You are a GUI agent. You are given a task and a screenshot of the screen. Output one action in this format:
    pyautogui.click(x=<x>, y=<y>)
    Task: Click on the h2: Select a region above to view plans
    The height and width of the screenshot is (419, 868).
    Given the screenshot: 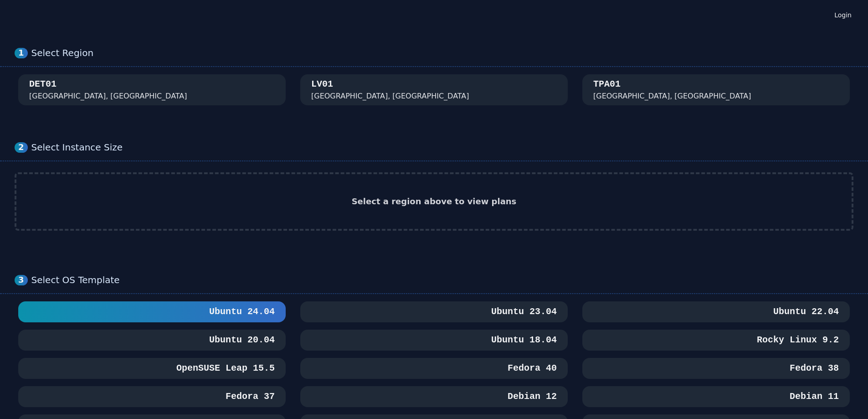 What is the action you would take?
    pyautogui.click(x=435, y=201)
    